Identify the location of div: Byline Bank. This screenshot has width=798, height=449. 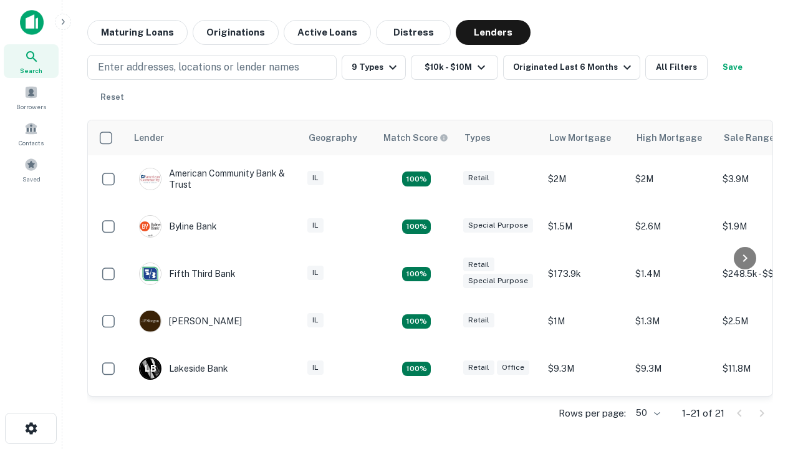
(178, 226).